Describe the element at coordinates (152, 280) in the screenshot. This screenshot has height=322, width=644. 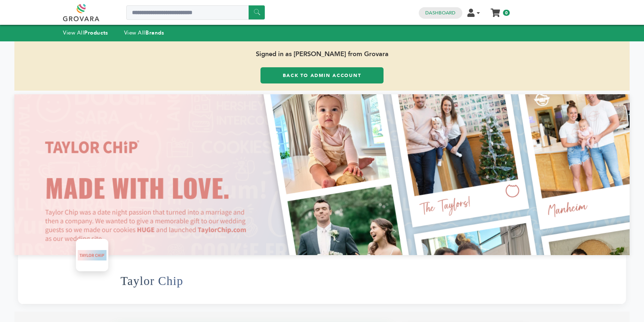
I see `h1: Taylor Chip` at that location.